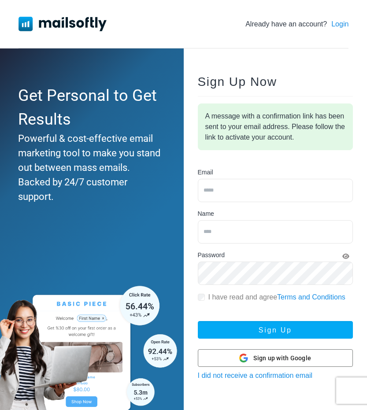  Describe the element at coordinates (297, 24) in the screenshot. I see `div: Already have an account?` at that location.